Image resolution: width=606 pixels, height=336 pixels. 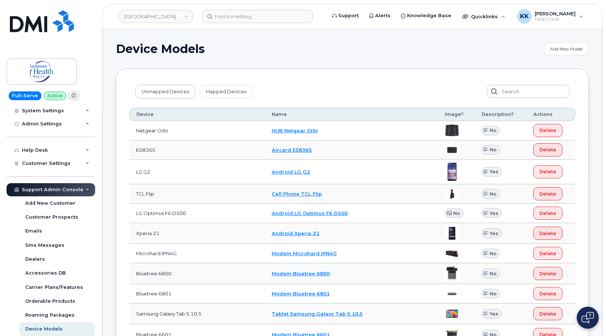 I want to click on th: Actions, so click(x=551, y=114).